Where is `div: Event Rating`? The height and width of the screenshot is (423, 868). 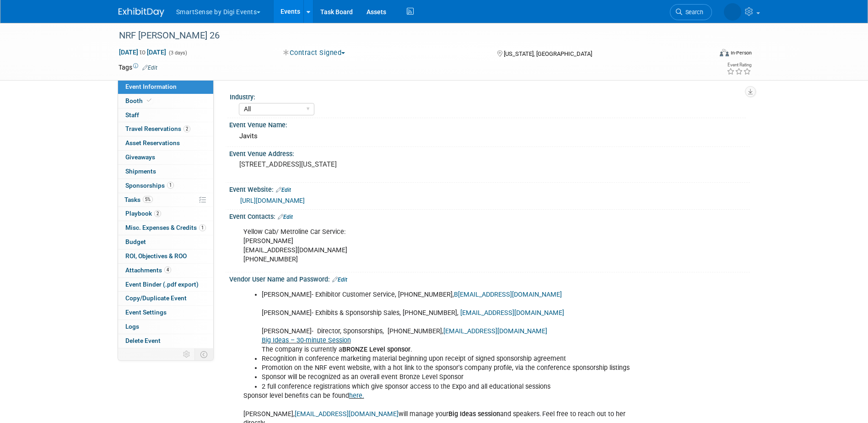 div: Event Rating is located at coordinates (739, 65).